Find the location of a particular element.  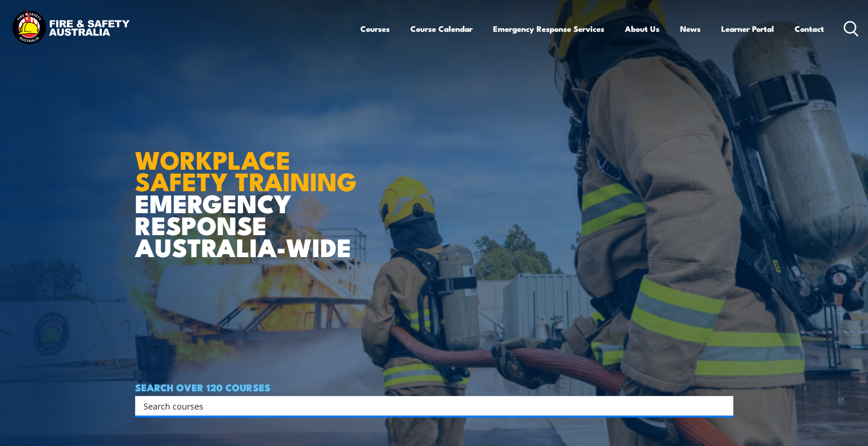

h4: SEARCH OVER 120 COURSES is located at coordinates (434, 387).